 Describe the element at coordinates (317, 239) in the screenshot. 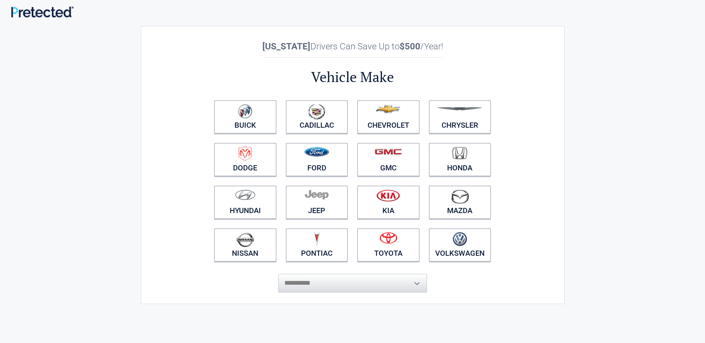

I see `img: pontiac` at that location.